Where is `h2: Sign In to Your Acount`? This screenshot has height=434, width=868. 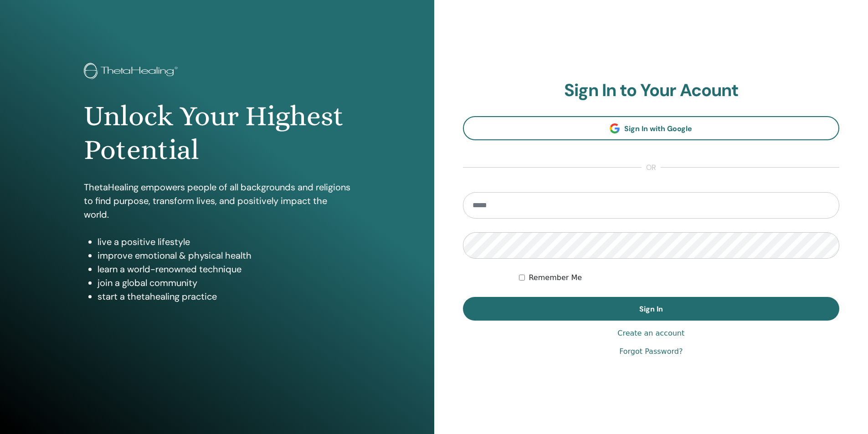 h2: Sign In to Your Acount is located at coordinates (651, 90).